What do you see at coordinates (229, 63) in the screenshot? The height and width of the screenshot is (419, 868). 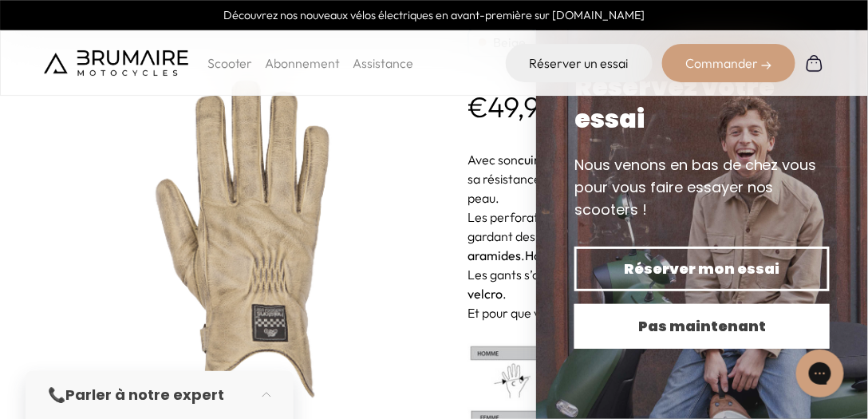 I see `p: Scooter` at bounding box center [229, 63].